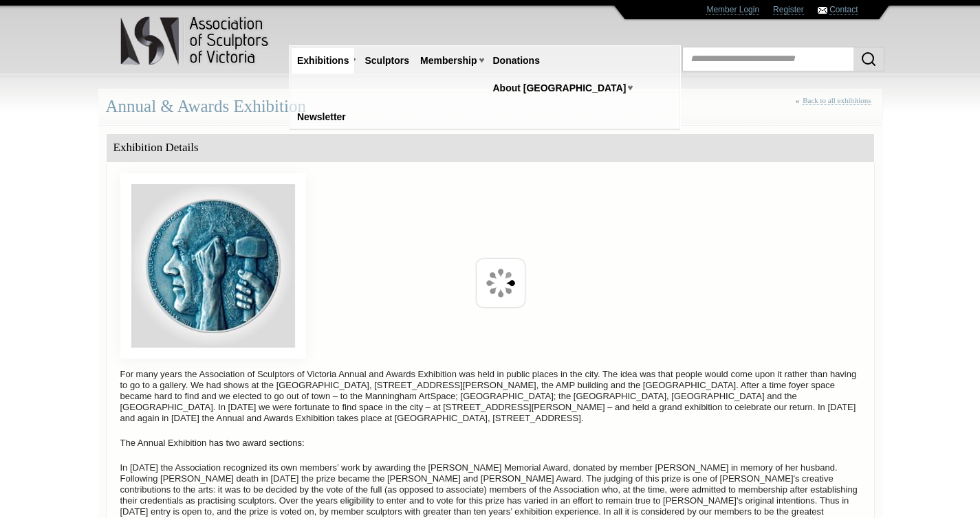 The image size is (980, 518). Describe the element at coordinates (836, 100) in the screenshot. I see `a: Back to all exhibitions` at that location.